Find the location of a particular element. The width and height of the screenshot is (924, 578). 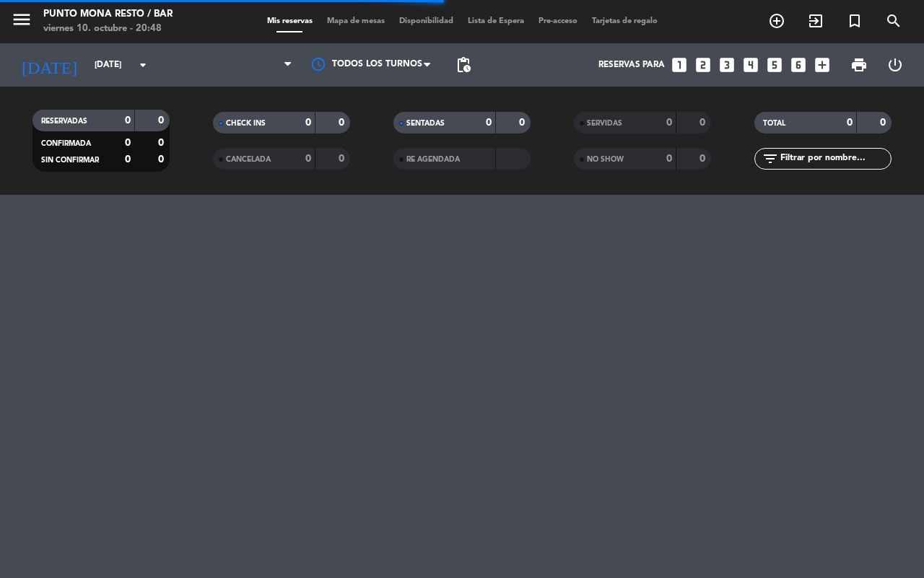

i: turned_in_not is located at coordinates (855, 21).